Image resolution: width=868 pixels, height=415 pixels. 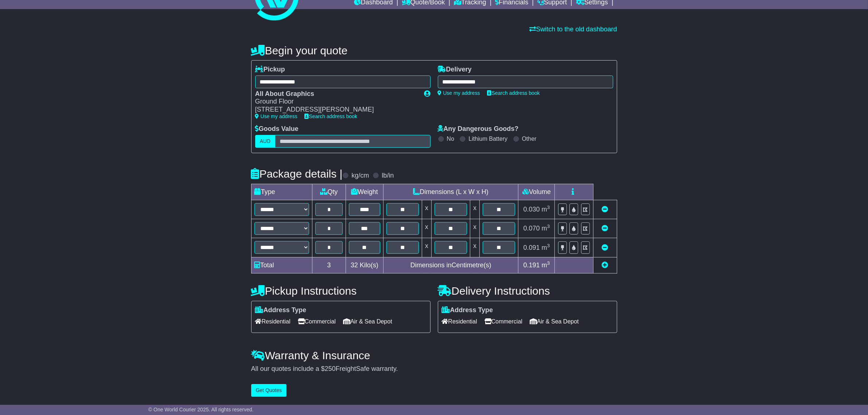 I want to click on span: 0.070, so click(x=531, y=228).